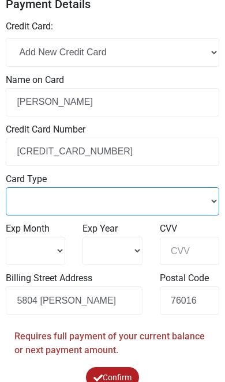 Image resolution: width=225 pixels, height=382 pixels. Describe the element at coordinates (112, 130) in the screenshot. I see `label: Credit Card Number` at that location.